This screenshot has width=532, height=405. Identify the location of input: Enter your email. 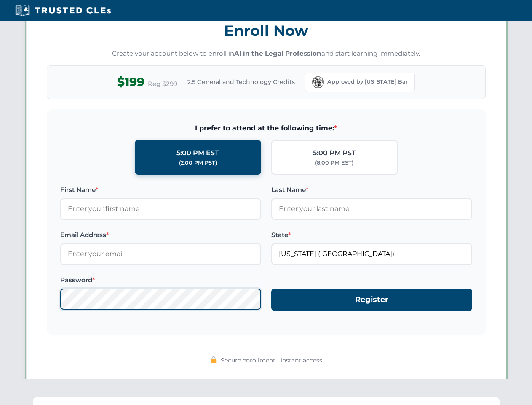
(161, 254).